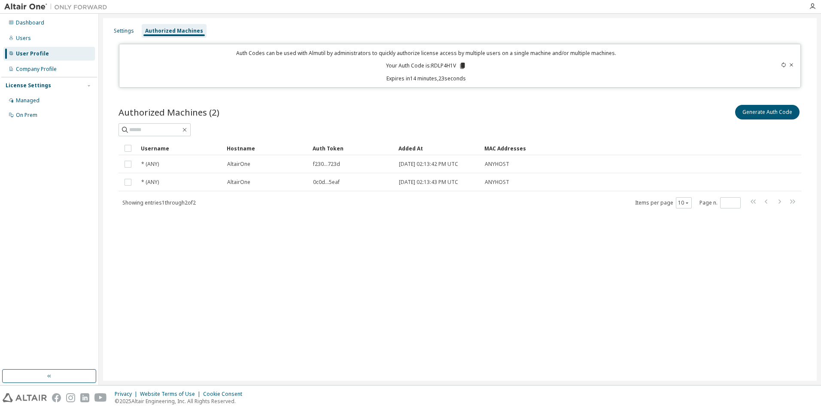 The height and width of the screenshot is (410, 821). I want to click on div: Managed, so click(27, 100).